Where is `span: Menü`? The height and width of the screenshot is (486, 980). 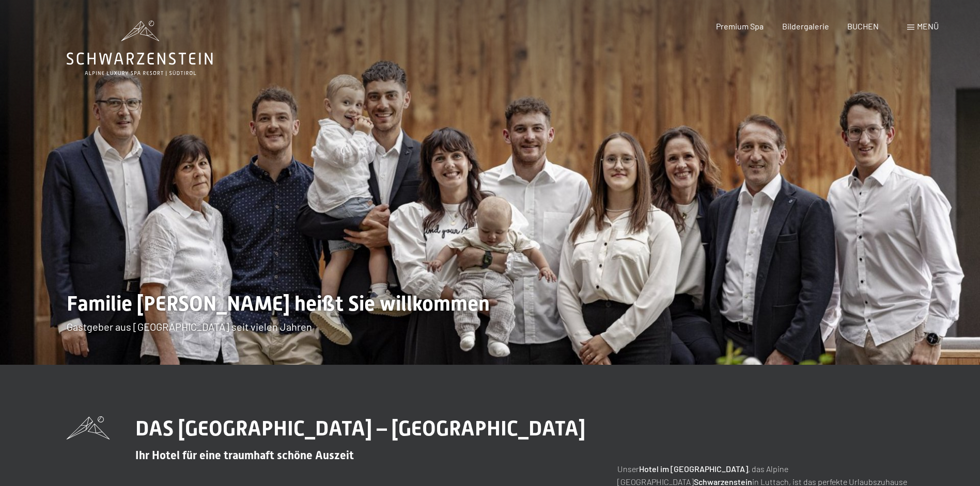 span: Menü is located at coordinates (928, 26).